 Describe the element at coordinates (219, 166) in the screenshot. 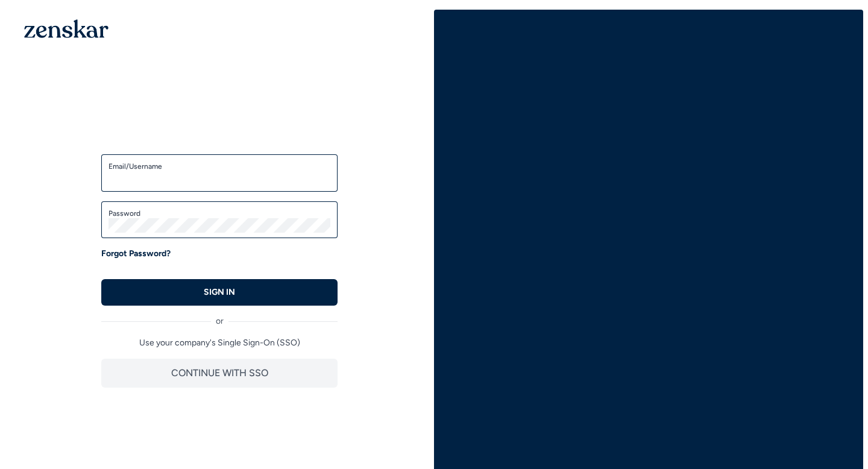

I see `label: Email/Username` at that location.